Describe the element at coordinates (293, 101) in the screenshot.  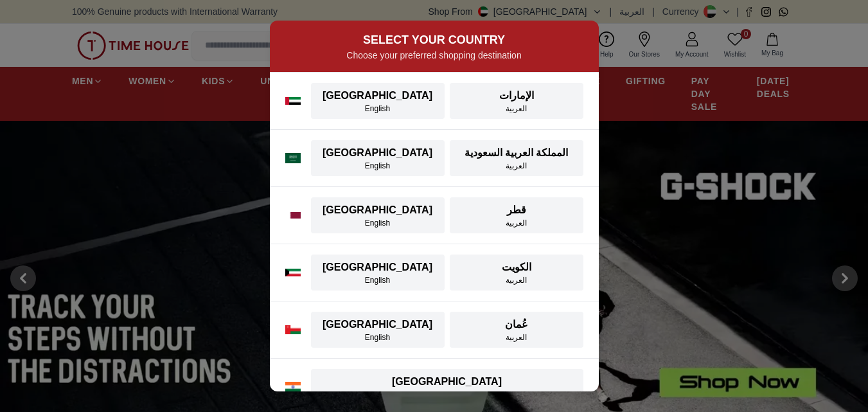
I see `img: UAE flag` at that location.